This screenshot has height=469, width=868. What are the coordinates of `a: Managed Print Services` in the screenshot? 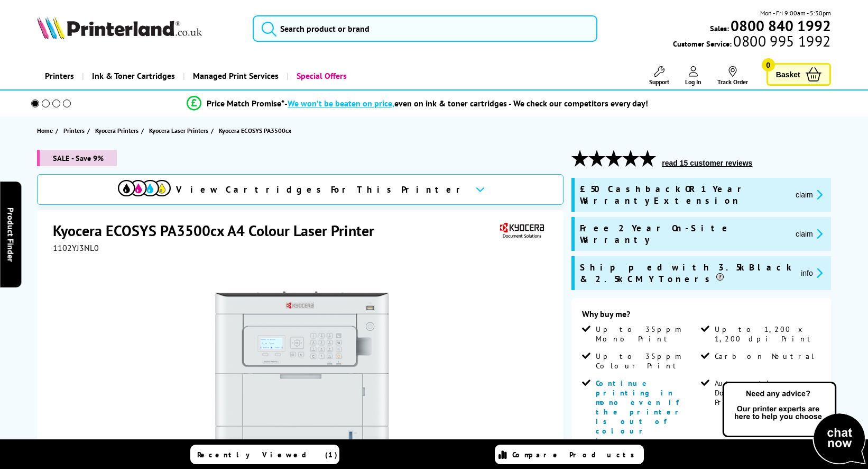 It's located at (235, 75).